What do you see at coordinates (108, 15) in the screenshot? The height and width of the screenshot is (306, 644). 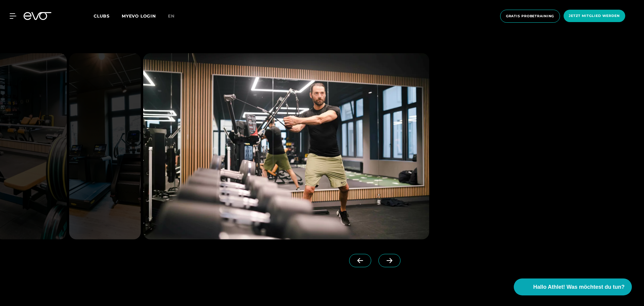 I see `a: Clubs` at bounding box center [108, 15].